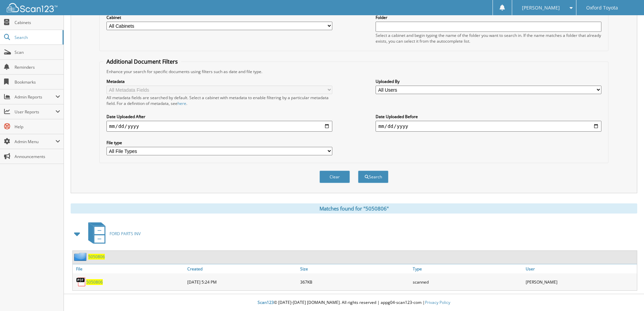  What do you see at coordinates (37, 37) in the screenshot?
I see `span: Search` at bounding box center [37, 37].